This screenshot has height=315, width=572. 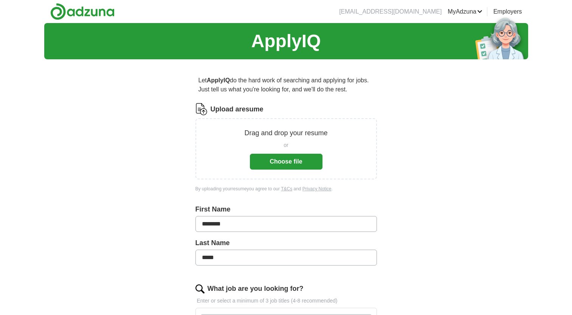 What do you see at coordinates (286, 41) in the screenshot?
I see `h1: ApplyIQ` at bounding box center [286, 41].